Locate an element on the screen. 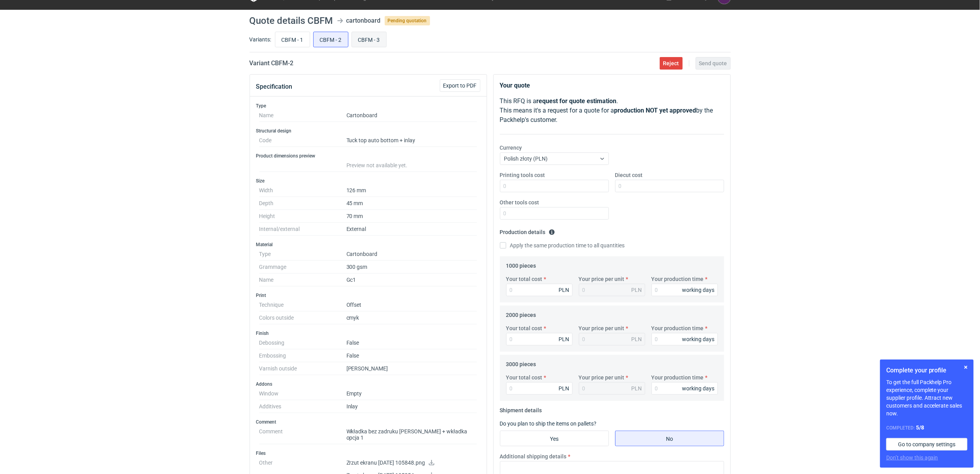 This screenshot has width=980, height=474. dd: cmyk is located at coordinates (411, 318).